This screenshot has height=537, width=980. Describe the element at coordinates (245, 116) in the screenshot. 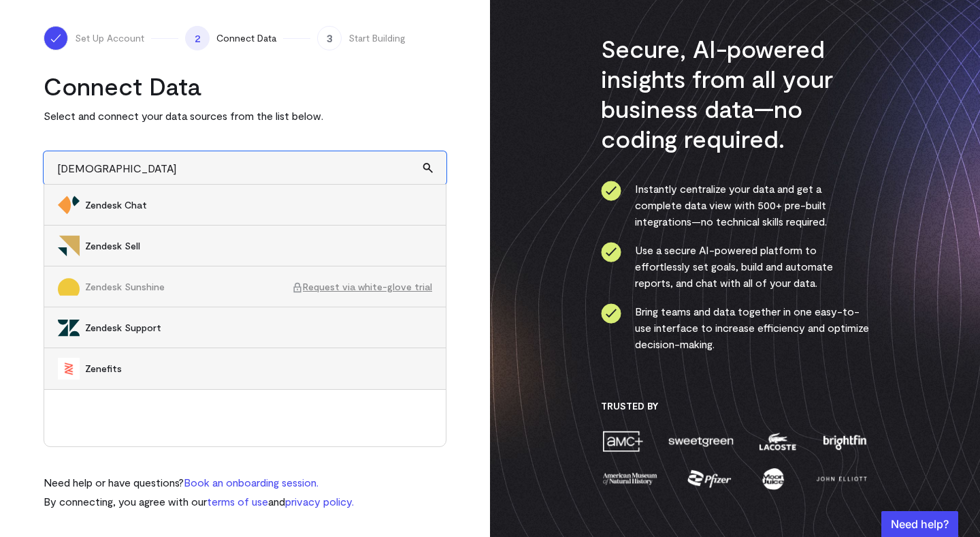

I see `p: Select and connect your data sources from the list below.` at that location.